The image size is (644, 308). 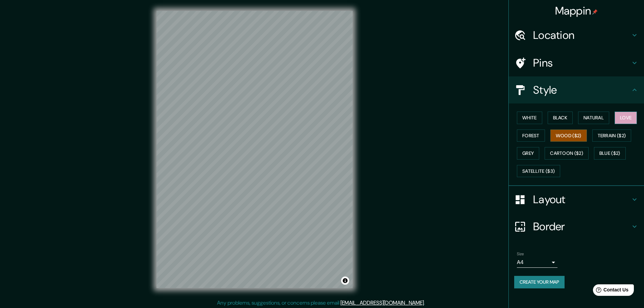 I want to click on h4: Pins, so click(x=582, y=63).